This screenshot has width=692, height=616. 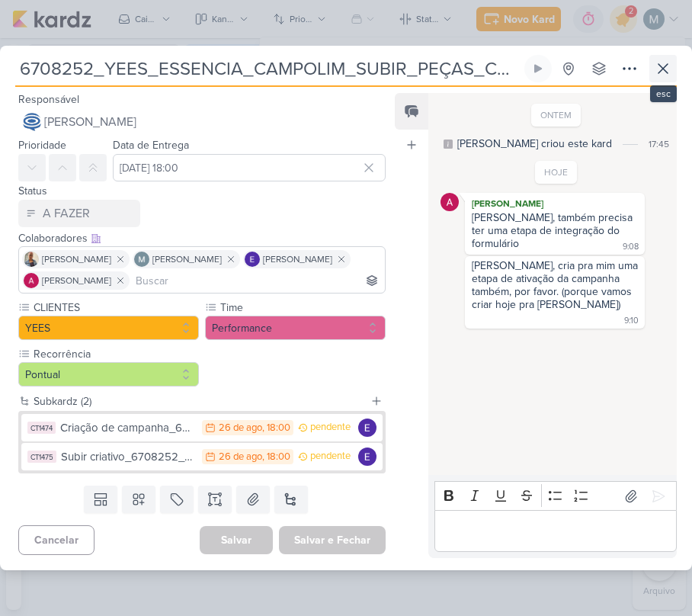 What do you see at coordinates (115, 307) in the screenshot?
I see `label: CLIENTES` at bounding box center [115, 307].